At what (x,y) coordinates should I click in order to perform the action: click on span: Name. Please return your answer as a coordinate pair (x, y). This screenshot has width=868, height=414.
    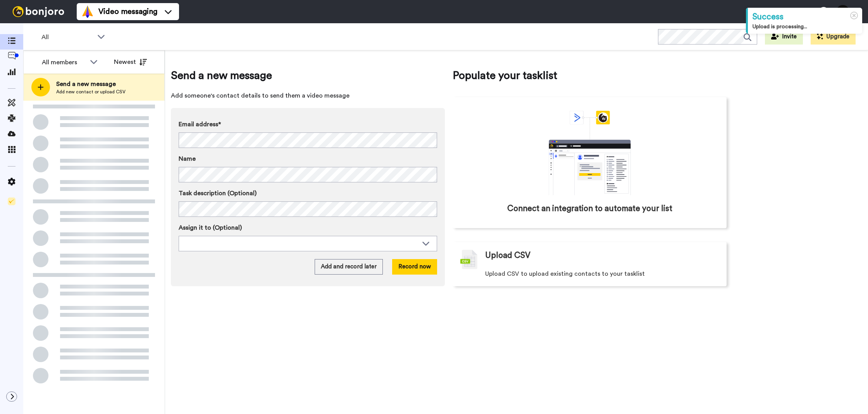
    Looking at the image, I should click on (187, 159).